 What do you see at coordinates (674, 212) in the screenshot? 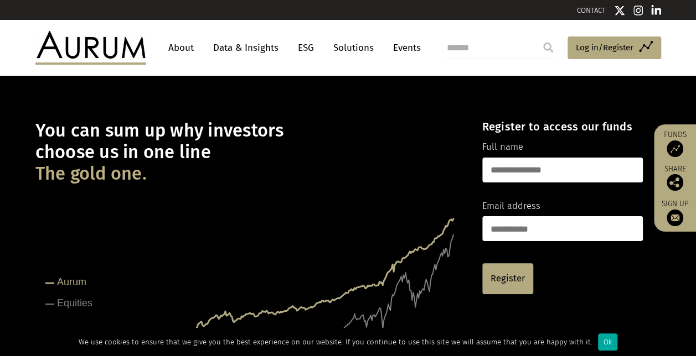
I see `a: Sign up` at bounding box center [674, 212].